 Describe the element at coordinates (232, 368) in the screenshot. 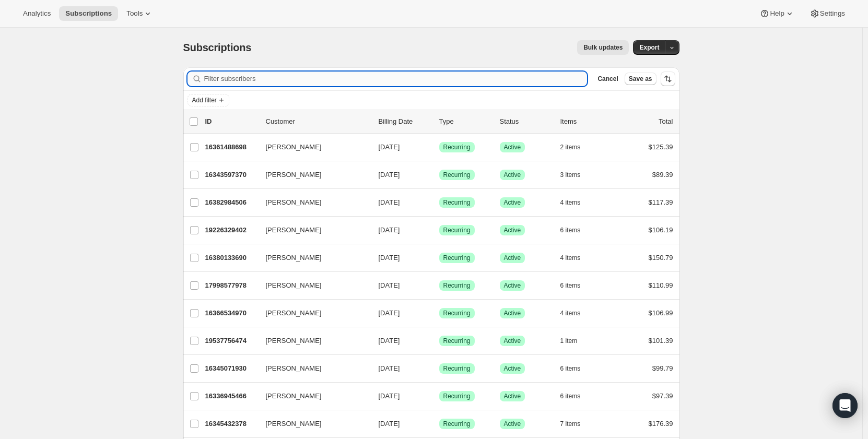

I see `p: 16345071930` at that location.